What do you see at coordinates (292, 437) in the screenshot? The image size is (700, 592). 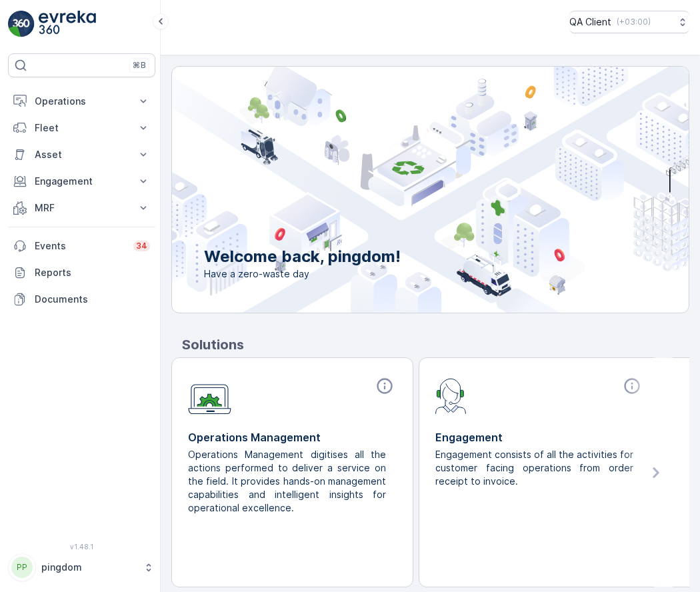 I see `p: Operations Management` at bounding box center [292, 437].